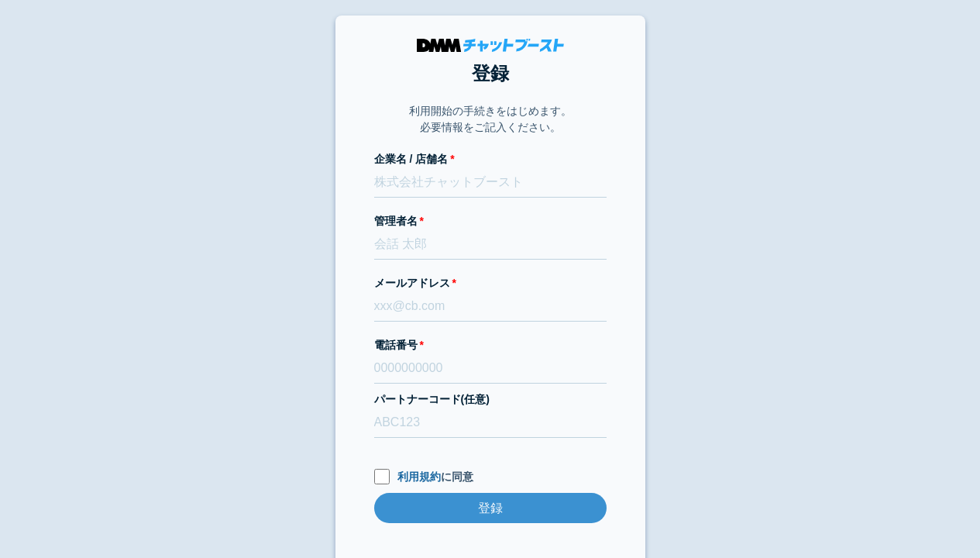 The image size is (980, 558). What do you see at coordinates (491, 73) in the screenshot?
I see `h1: 登録` at bounding box center [491, 73].